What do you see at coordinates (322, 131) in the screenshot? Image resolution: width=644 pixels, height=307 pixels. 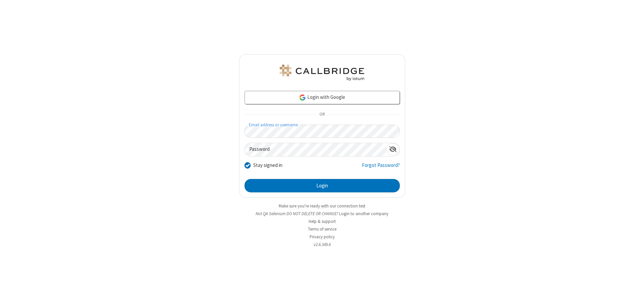 I see `input: Email address or username` at bounding box center [322, 131].